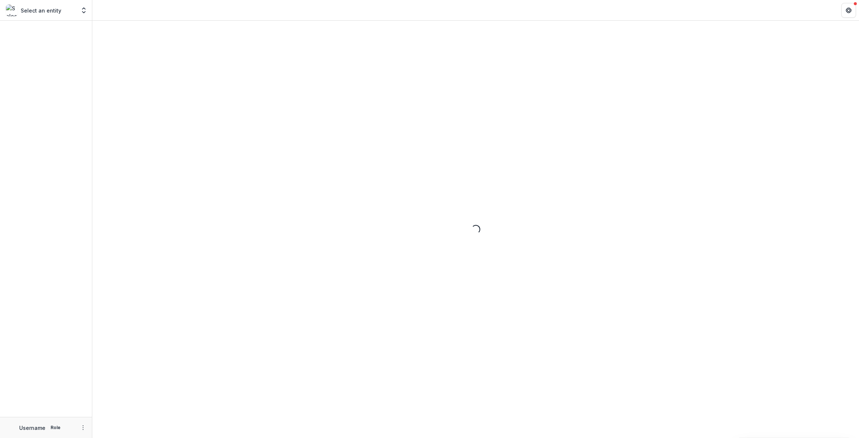 This screenshot has width=859, height=438. I want to click on button: More, so click(83, 428).